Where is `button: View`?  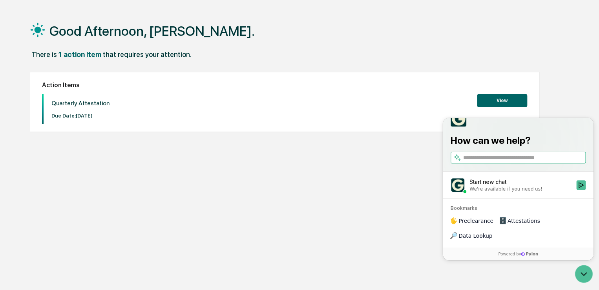 button: View is located at coordinates (502, 100).